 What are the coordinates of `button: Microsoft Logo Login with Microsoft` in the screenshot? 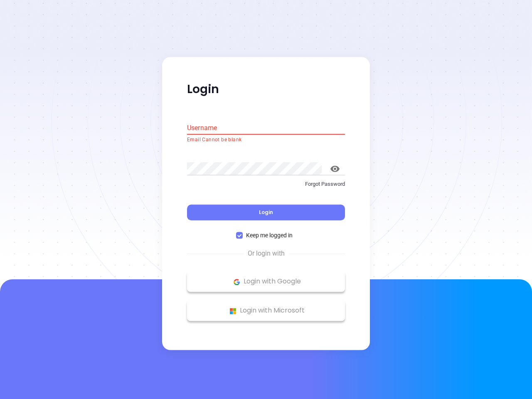 It's located at (266, 311).